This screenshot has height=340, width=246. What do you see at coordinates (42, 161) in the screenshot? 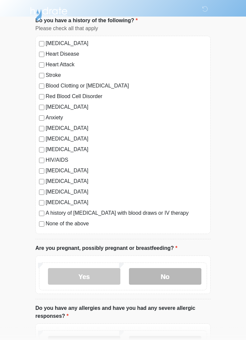
I see `input: HIV/AIDS` at bounding box center [42, 161].